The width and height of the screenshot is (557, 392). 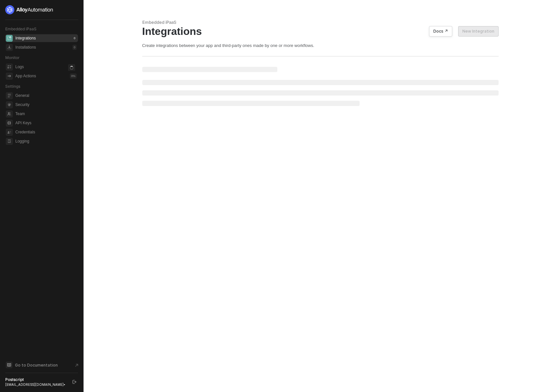 I want to click on div: 0 %, so click(x=73, y=76).